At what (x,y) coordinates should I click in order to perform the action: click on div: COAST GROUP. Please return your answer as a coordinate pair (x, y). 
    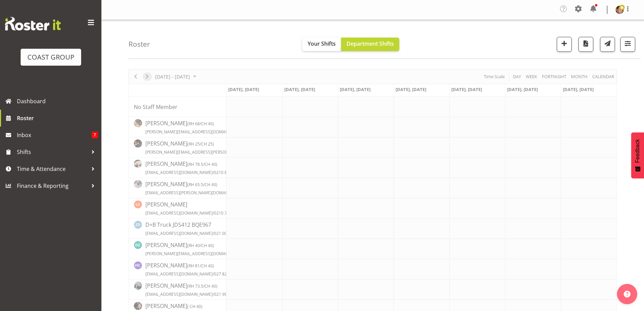
    Looking at the image, I should click on (50, 57).